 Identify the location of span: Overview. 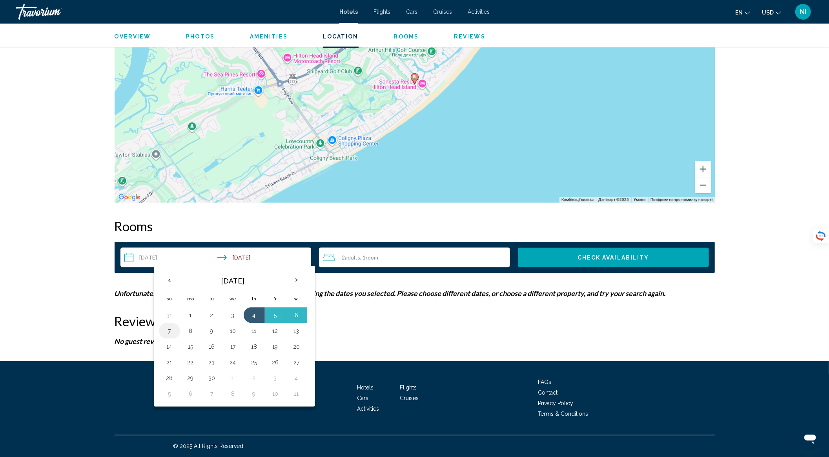
(133, 37).